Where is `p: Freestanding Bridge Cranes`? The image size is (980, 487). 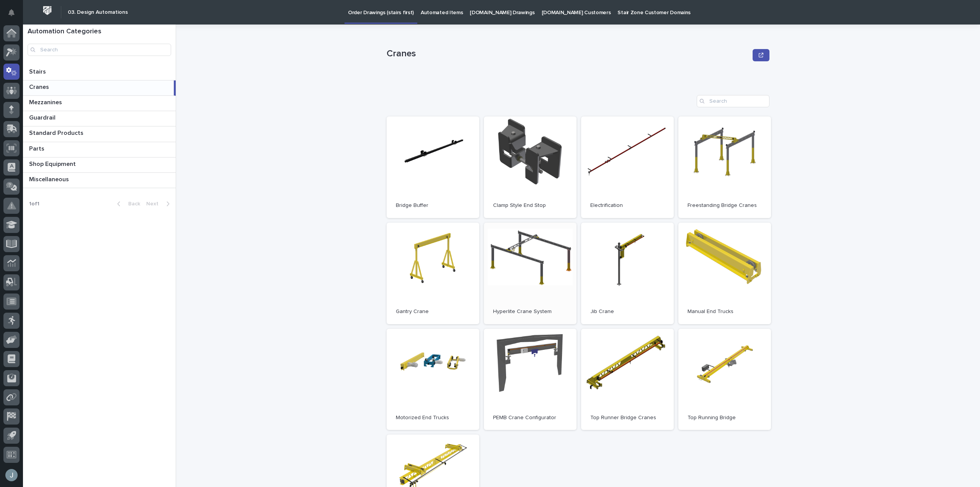
p: Freestanding Bridge Cranes is located at coordinates (725, 205).